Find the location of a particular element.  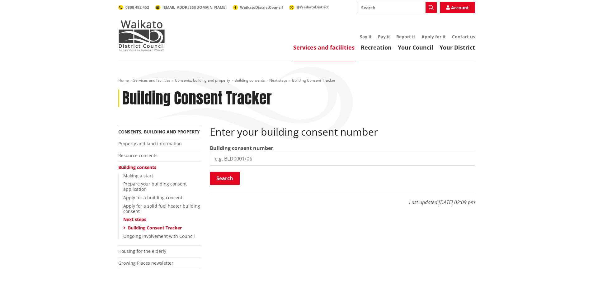

a: Report it is located at coordinates (406, 36).